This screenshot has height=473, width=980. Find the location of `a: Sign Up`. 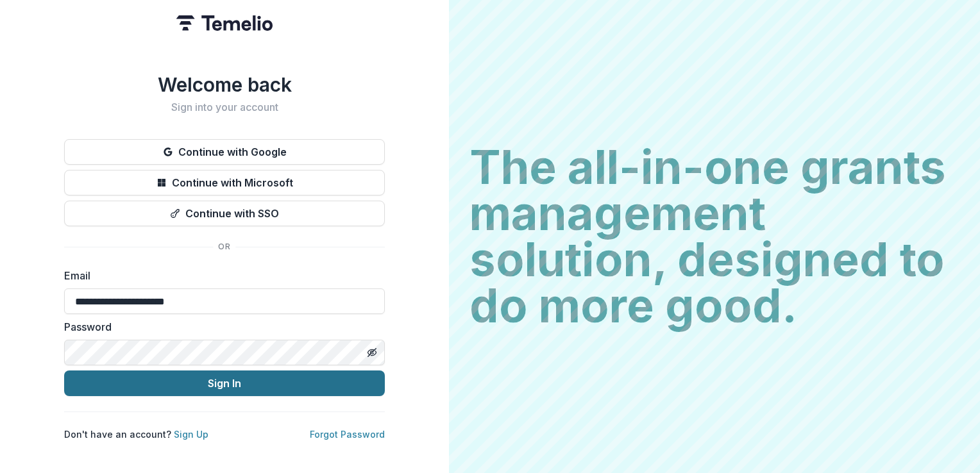

a: Sign Up is located at coordinates (191, 434).